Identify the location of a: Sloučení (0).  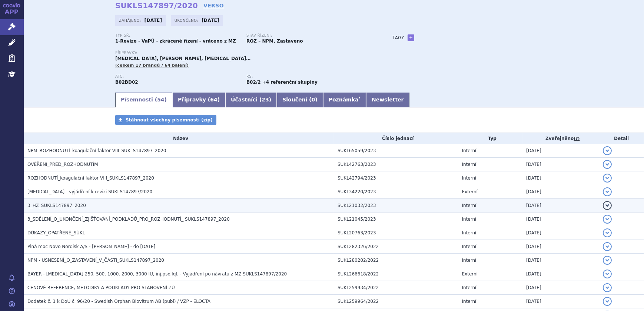
(300, 100).